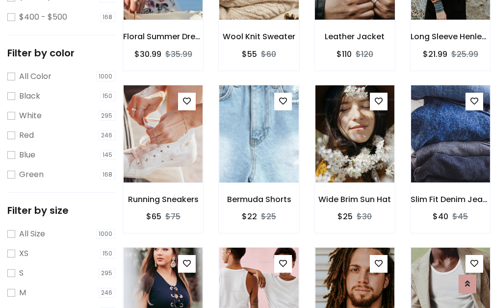 The width and height of the screenshot is (491, 308). I want to click on del: $35.99, so click(178, 54).